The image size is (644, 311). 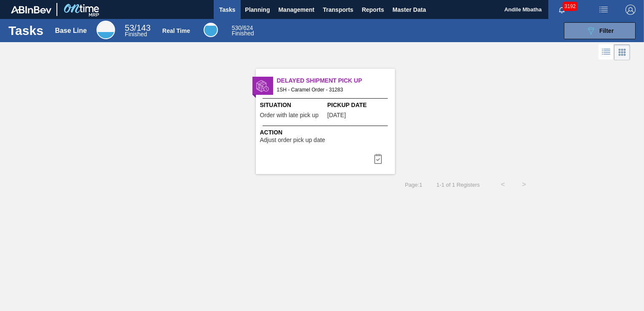 What do you see at coordinates (373, 10) in the screenshot?
I see `span: Reports` at bounding box center [373, 10].